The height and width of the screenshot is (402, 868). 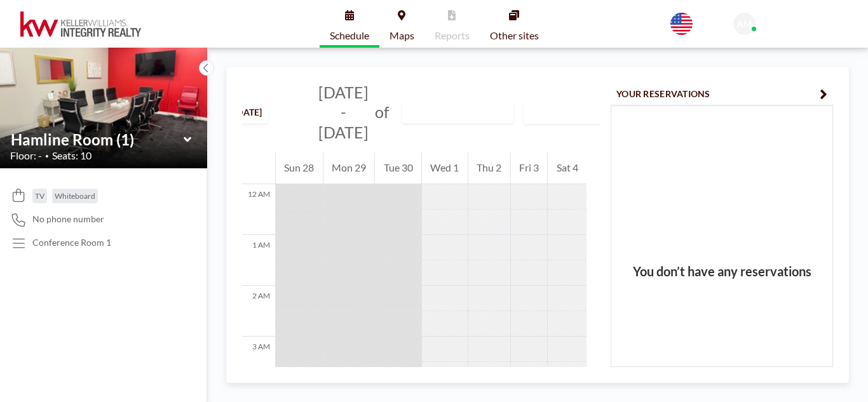 I want to click on span: TV, so click(x=40, y=196).